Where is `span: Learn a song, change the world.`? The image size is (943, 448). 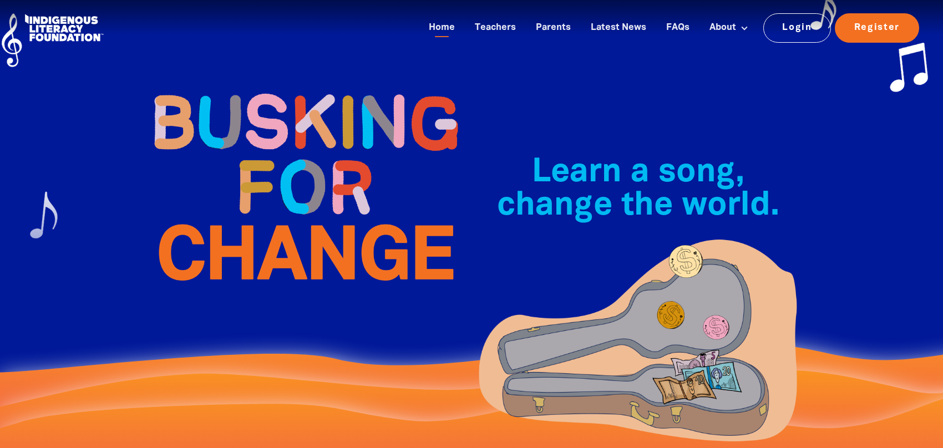
span: Learn a song, change the world. is located at coordinates (638, 189).